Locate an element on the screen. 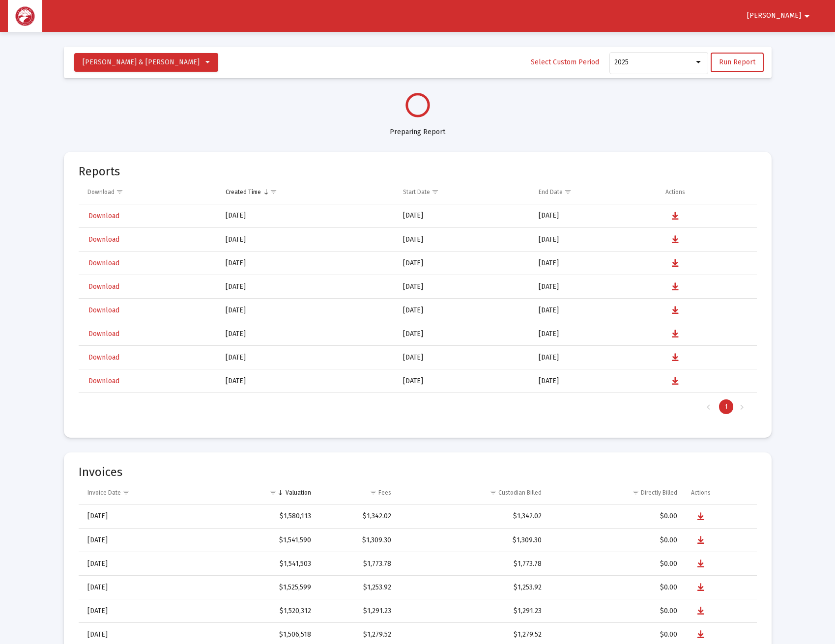 The height and width of the screenshot is (644, 835). div: Next Page is located at coordinates (742, 407).